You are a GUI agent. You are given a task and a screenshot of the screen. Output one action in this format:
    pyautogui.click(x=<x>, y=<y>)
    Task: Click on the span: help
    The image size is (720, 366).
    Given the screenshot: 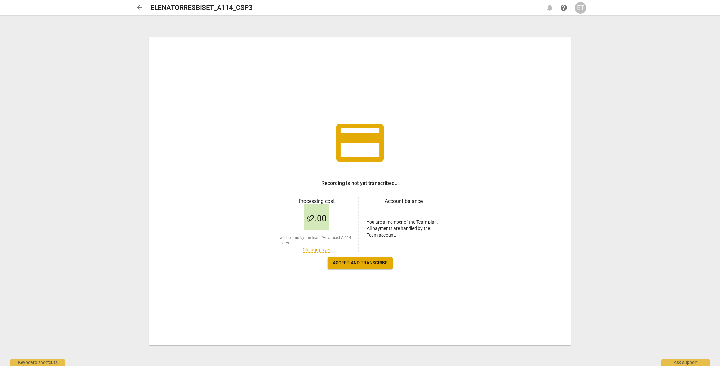 What is the action you would take?
    pyautogui.click(x=564, y=8)
    